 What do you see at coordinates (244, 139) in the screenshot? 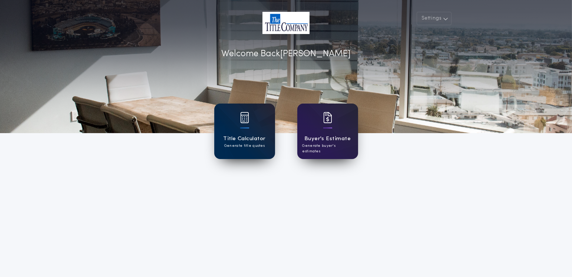
I see `h1: Title Calculator` at bounding box center [244, 139].